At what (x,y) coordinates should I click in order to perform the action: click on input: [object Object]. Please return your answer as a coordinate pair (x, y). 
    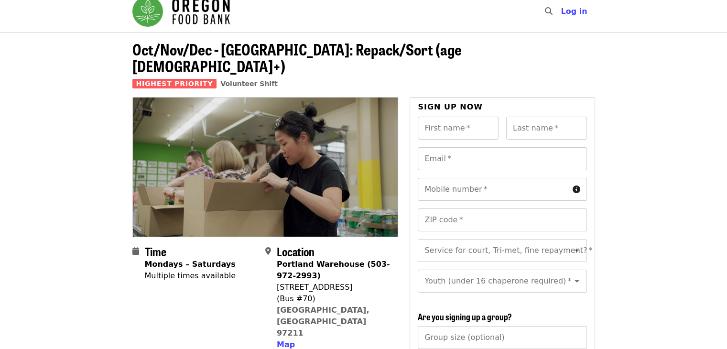
    Looking at the image, I should click on (502, 337).